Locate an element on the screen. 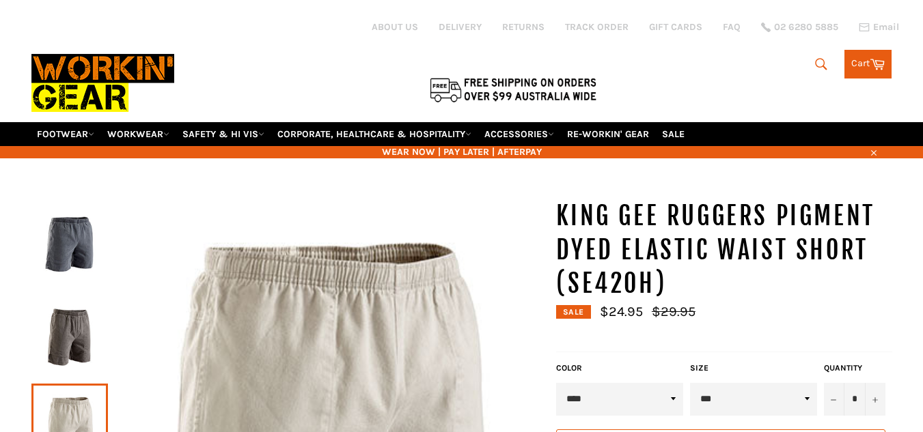  a: SAFETY & HI VIS is located at coordinates (223, 134).